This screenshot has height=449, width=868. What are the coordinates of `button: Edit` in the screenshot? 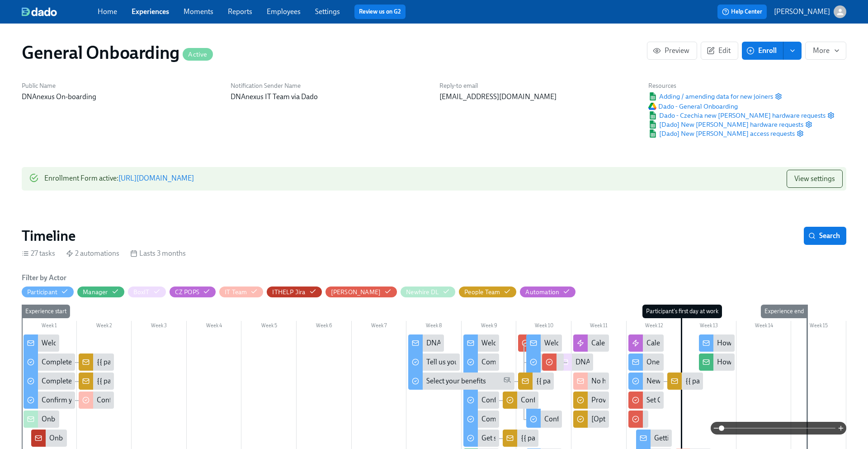 It's located at (719, 51).